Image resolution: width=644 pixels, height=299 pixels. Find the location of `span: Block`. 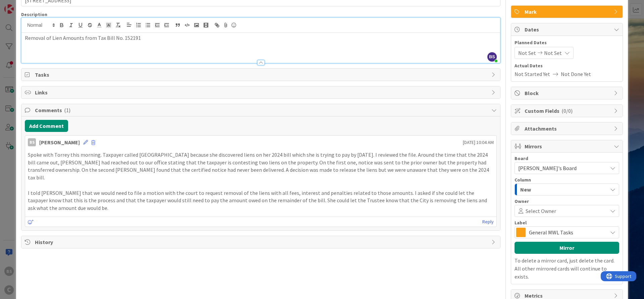

span: Block is located at coordinates (568, 93).